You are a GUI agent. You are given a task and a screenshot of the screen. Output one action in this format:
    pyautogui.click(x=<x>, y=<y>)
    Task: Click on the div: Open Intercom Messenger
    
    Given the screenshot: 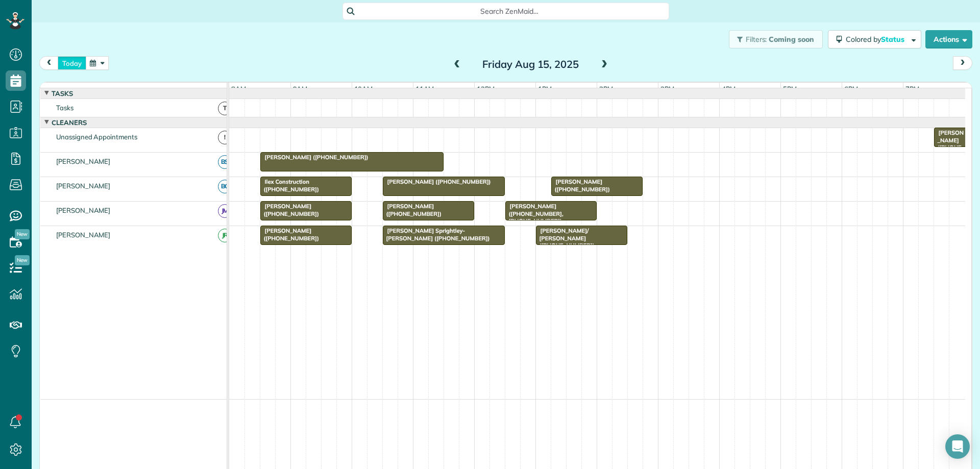 What is the action you would take?
    pyautogui.click(x=957, y=446)
    